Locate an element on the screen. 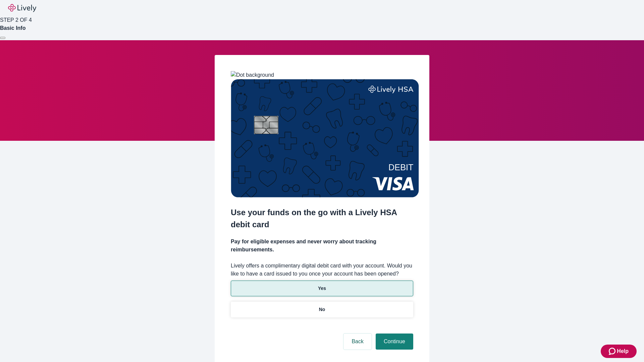 The height and width of the screenshot is (362, 644). span: Help is located at coordinates (622, 351).